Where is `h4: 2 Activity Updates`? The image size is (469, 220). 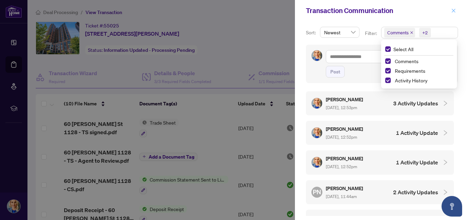 h4: 2 Activity Updates is located at coordinates (416, 192).